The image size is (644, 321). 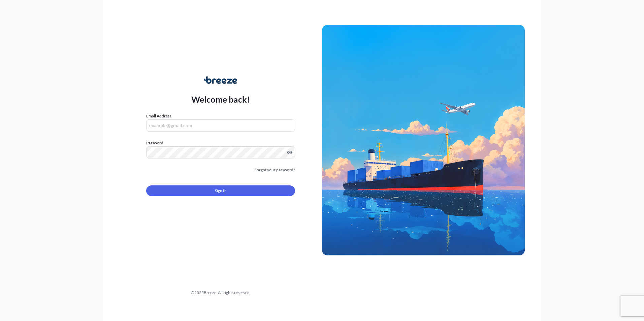 What do you see at coordinates (221, 143) in the screenshot?
I see `label: Password` at bounding box center [221, 143].